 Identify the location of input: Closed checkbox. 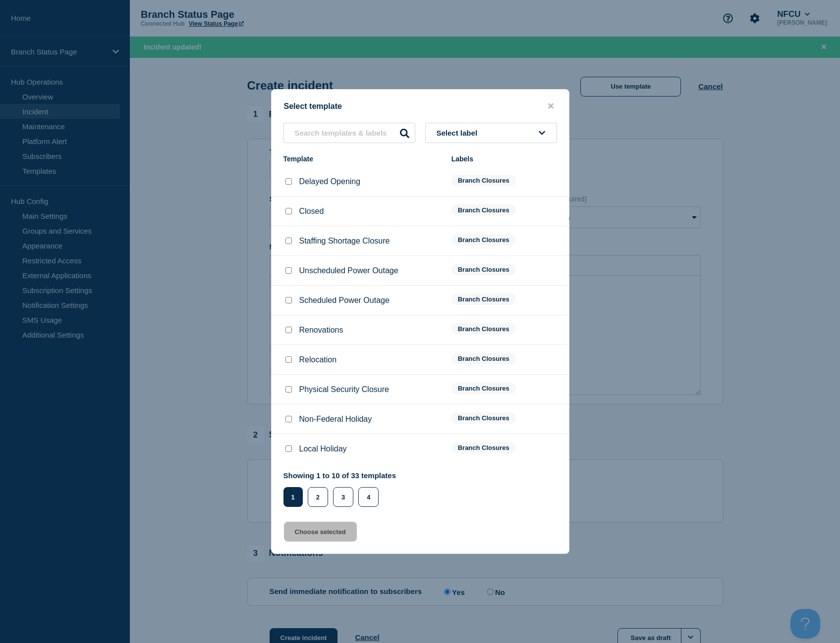
(289, 211).